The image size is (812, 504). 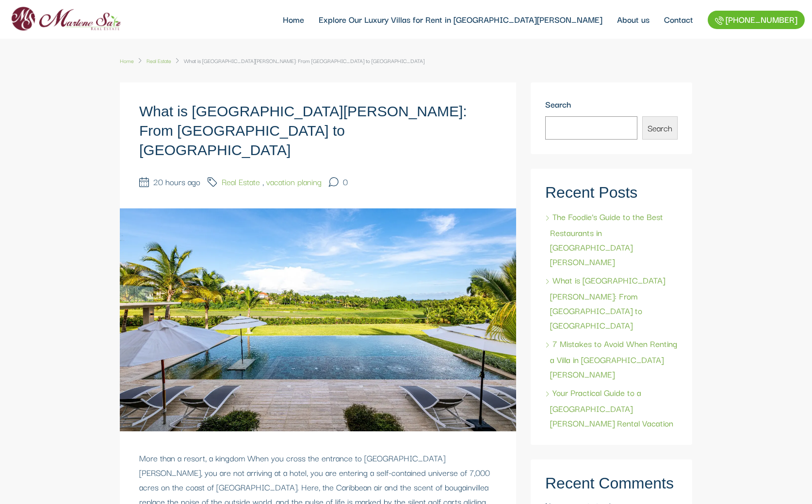 What do you see at coordinates (127, 60) in the screenshot?
I see `span: Home` at bounding box center [127, 60].